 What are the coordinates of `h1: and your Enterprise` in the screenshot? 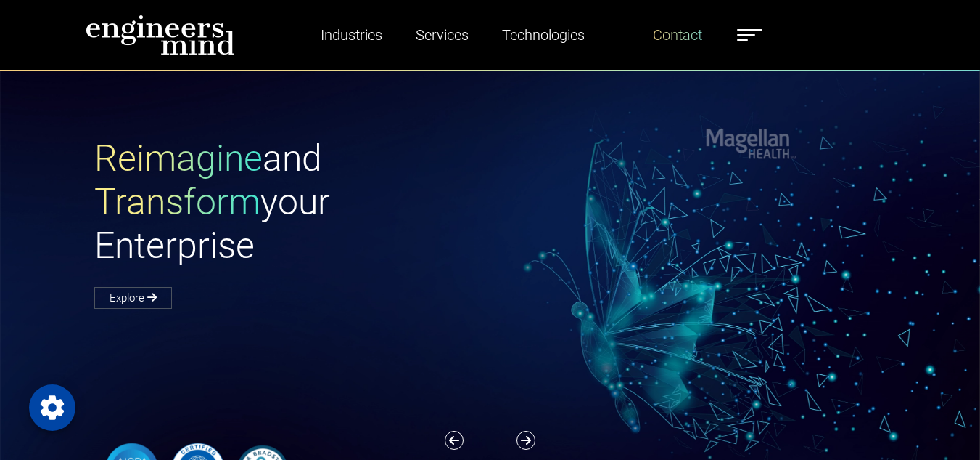 It's located at (292, 202).